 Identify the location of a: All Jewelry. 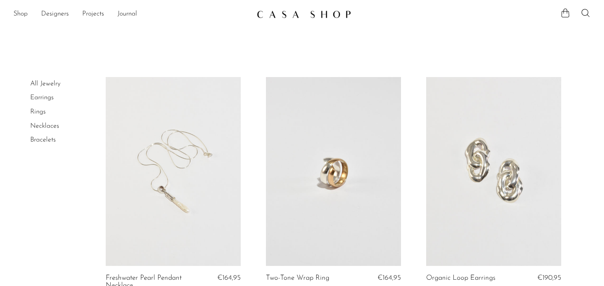
(45, 84).